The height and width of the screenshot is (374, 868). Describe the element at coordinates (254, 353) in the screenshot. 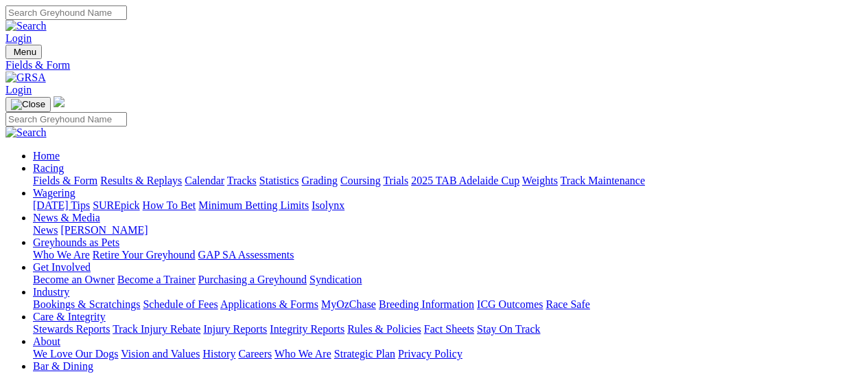

I see `a: Careers` at that location.